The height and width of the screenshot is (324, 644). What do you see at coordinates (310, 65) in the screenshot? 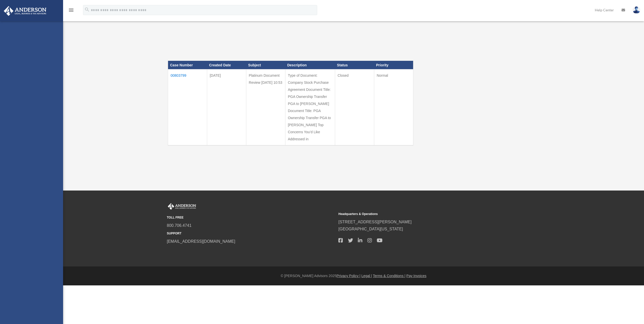
I see `th: Description` at bounding box center [310, 65].